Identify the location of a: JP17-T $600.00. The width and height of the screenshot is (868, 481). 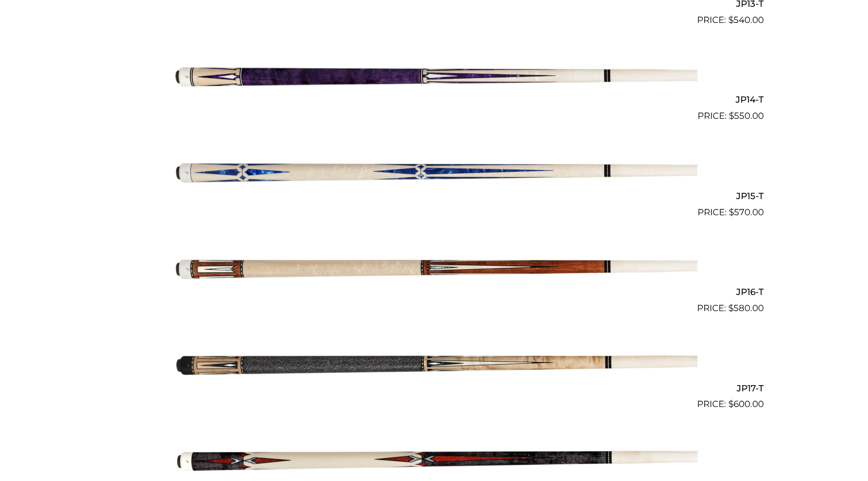
(434, 365).